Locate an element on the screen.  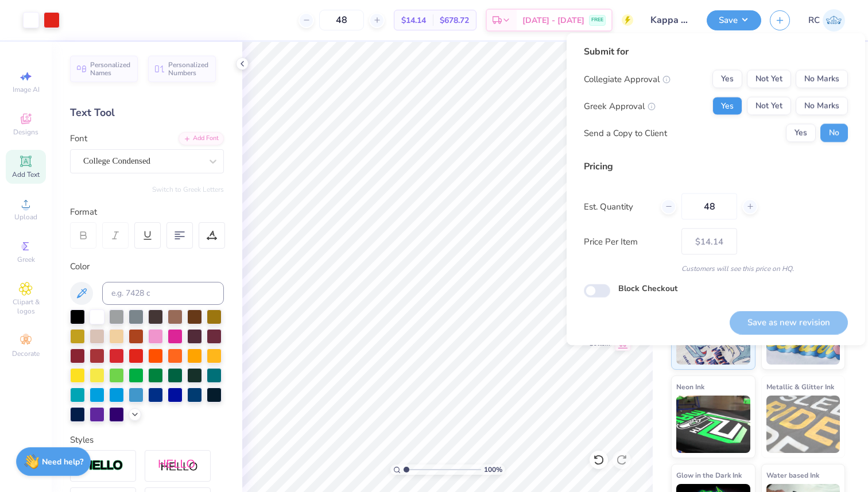
div: Add Font is located at coordinates (201, 139).